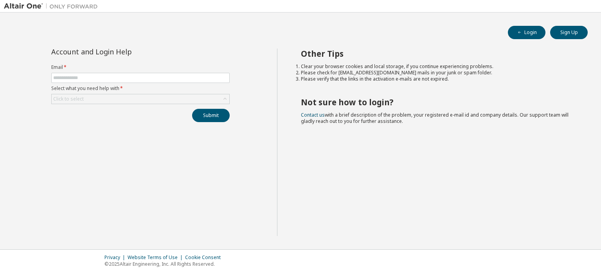 The width and height of the screenshot is (601, 272). I want to click on label: Select what you need help with, so click(140, 88).